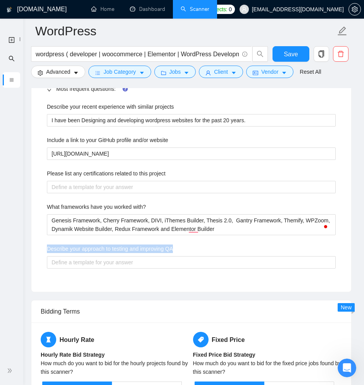  I want to click on button: folderJobscaret-down, so click(175, 72).